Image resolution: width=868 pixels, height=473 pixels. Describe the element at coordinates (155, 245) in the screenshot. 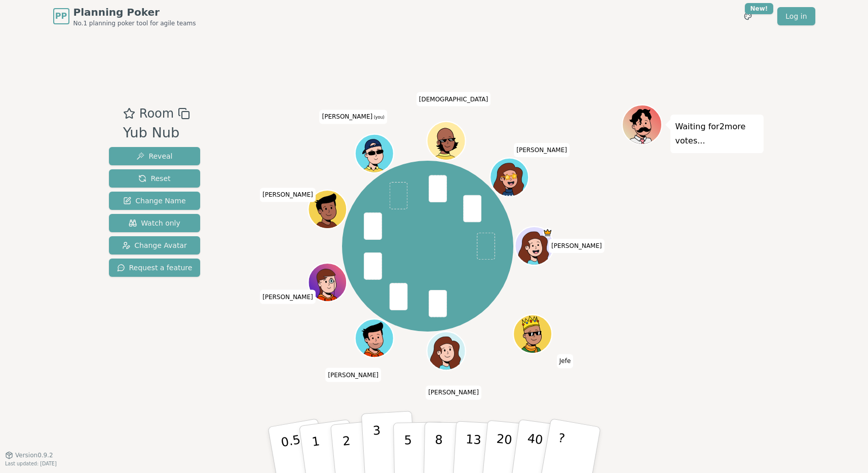

I see `span: Change Avatar` at that location.